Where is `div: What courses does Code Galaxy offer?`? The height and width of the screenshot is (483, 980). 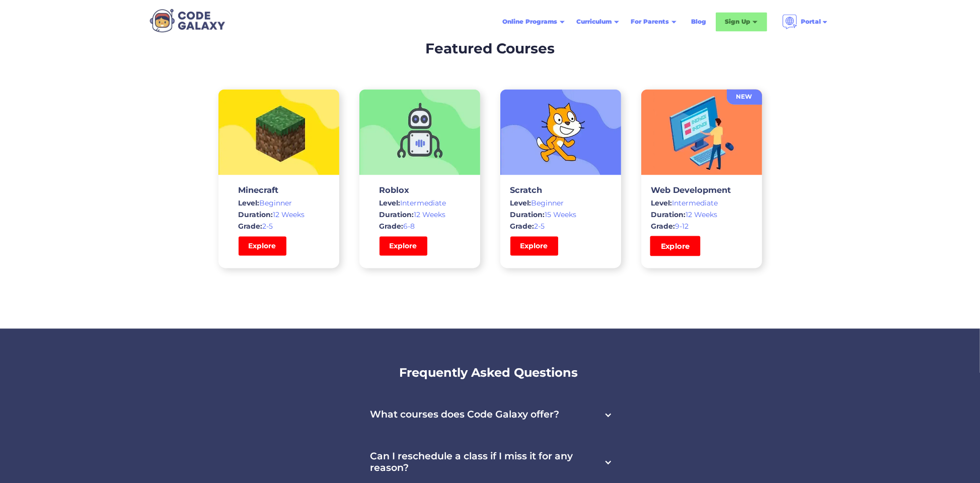 div: What courses does Code Galaxy offer? is located at coordinates (490, 414).